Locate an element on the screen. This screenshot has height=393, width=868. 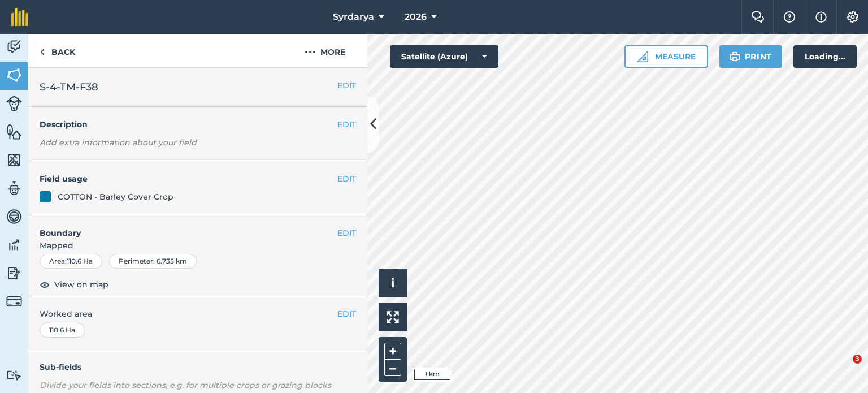
em: Divide your fields into sections, e.g. for multiple crops or grazing blocks is located at coordinates (185, 385).